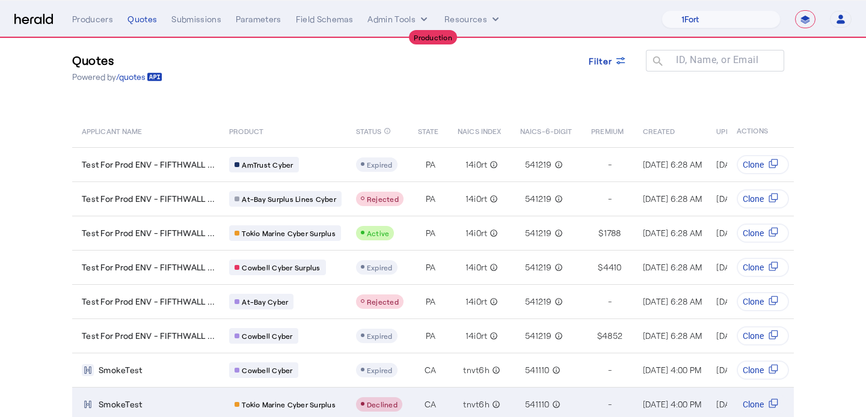 The width and height of the screenshot is (866, 417). Describe the element at coordinates (537, 405) in the screenshot. I see `span: 541110` at that location.